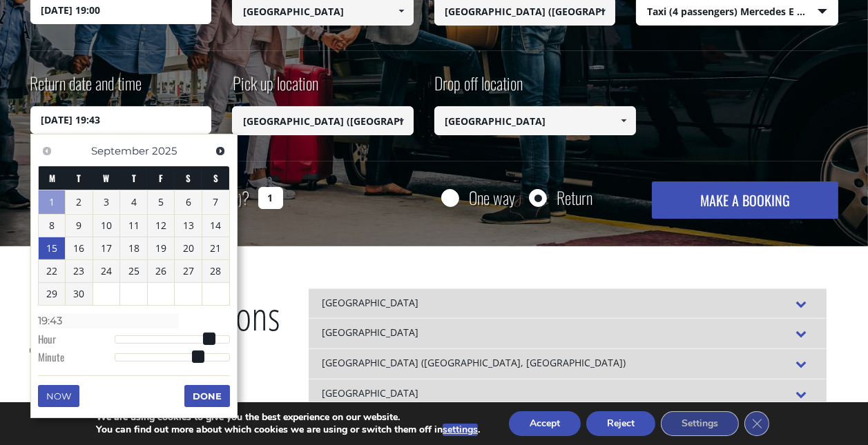  Describe the element at coordinates (491, 198) in the screenshot. I see `label: One way` at that location.